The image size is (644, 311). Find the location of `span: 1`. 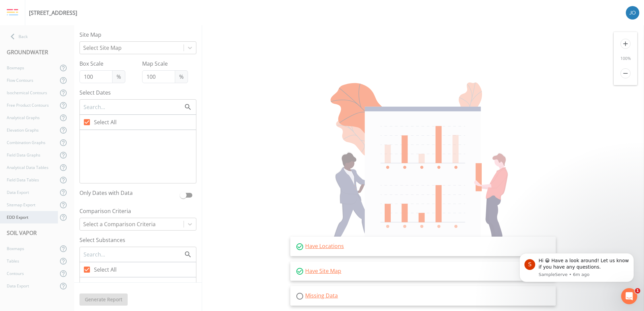

span: 1 is located at coordinates (638, 291).